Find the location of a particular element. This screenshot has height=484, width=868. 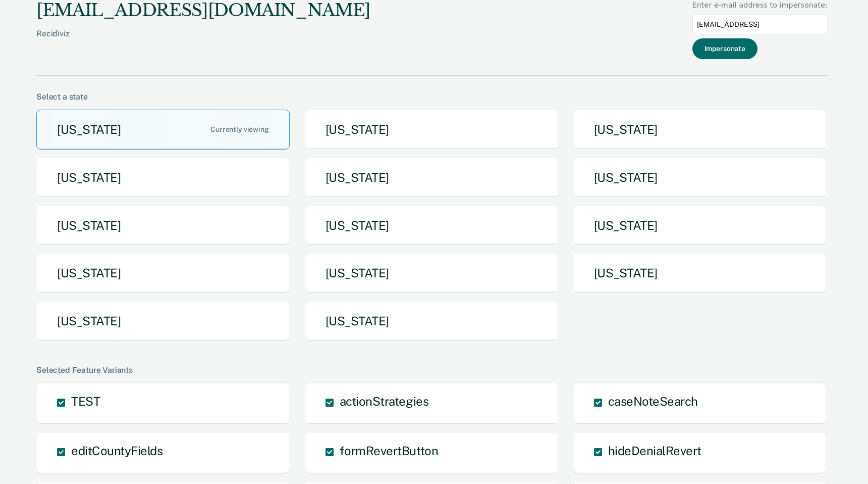

span: hideDenialRevert is located at coordinates (655, 450).